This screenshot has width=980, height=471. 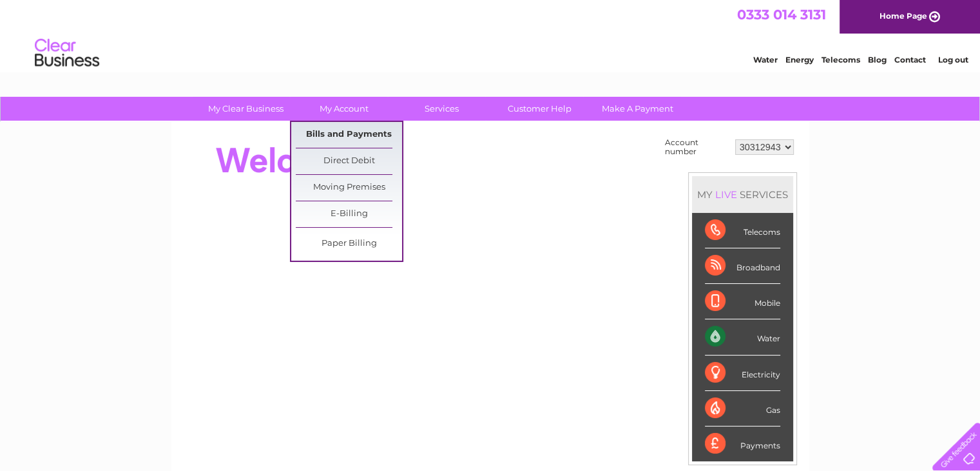 What do you see at coordinates (348, 244) in the screenshot?
I see `a: Paper Billing` at bounding box center [348, 244].